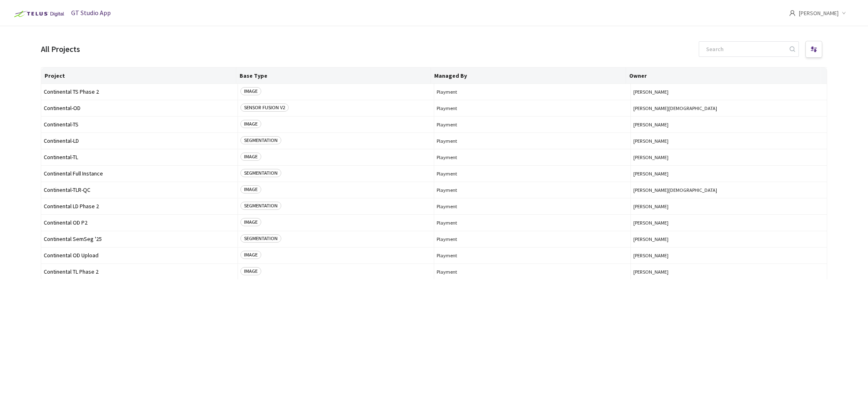  What do you see at coordinates (334, 75) in the screenshot?
I see `th: Base Type` at bounding box center [334, 75].